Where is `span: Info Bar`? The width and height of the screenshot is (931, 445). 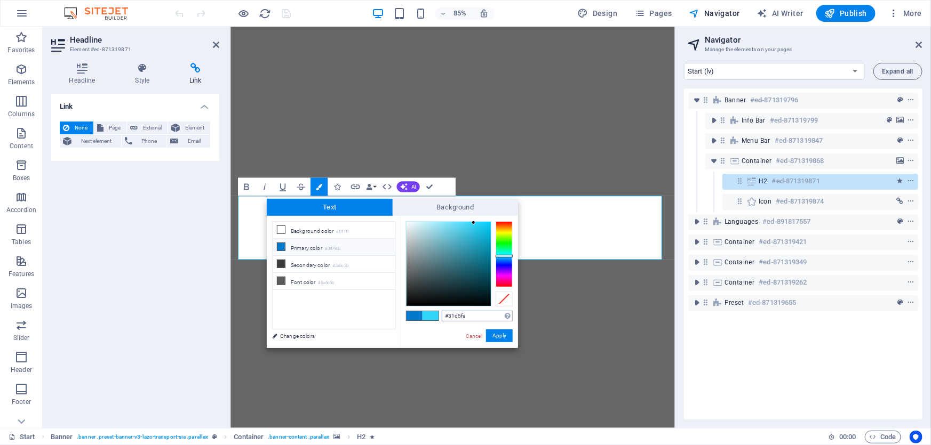
span: Info Bar is located at coordinates (753, 121).